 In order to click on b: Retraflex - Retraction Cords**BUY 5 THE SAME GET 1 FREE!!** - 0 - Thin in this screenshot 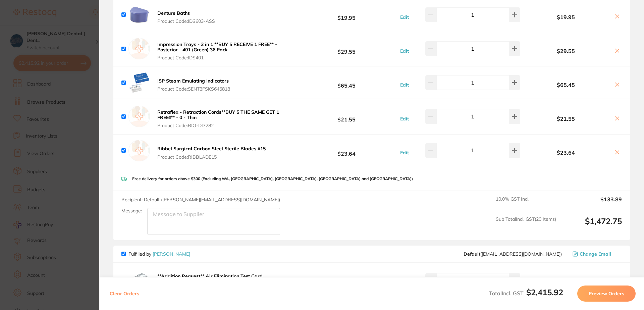, I will do `click(218, 115)`.